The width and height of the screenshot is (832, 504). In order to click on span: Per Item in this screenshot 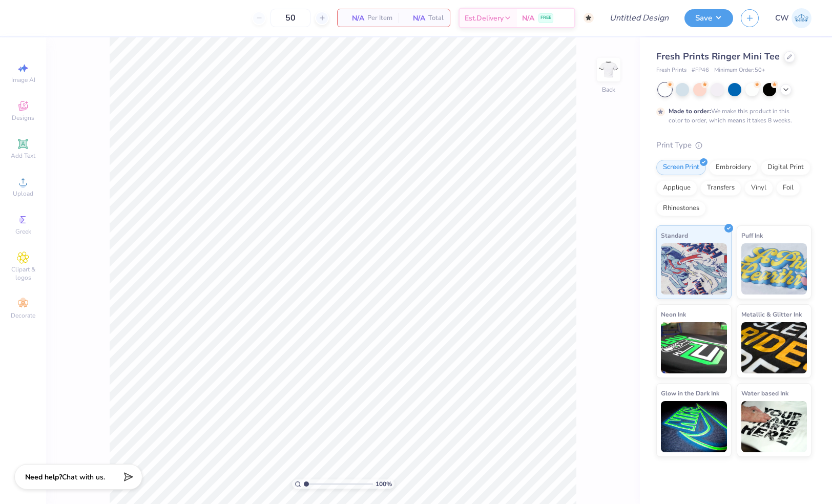, I will do `click(380, 18)`.